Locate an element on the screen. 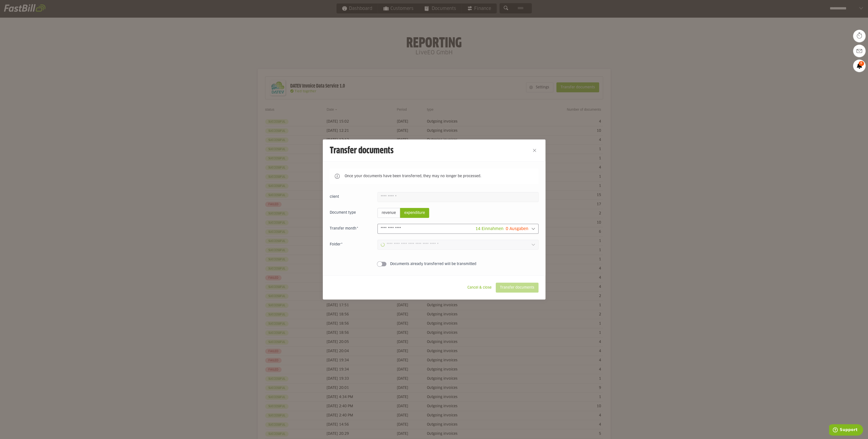 The image size is (868, 439). font: 8 is located at coordinates (861, 63).